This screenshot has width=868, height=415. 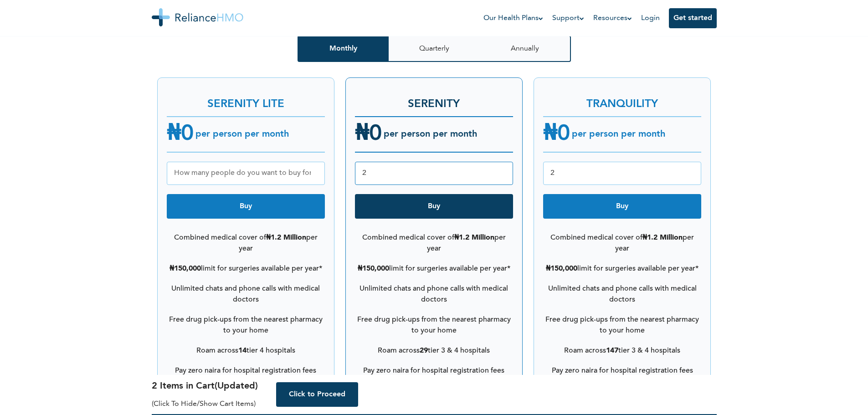 I want to click on a: Our Health Plans, so click(x=513, y=18).